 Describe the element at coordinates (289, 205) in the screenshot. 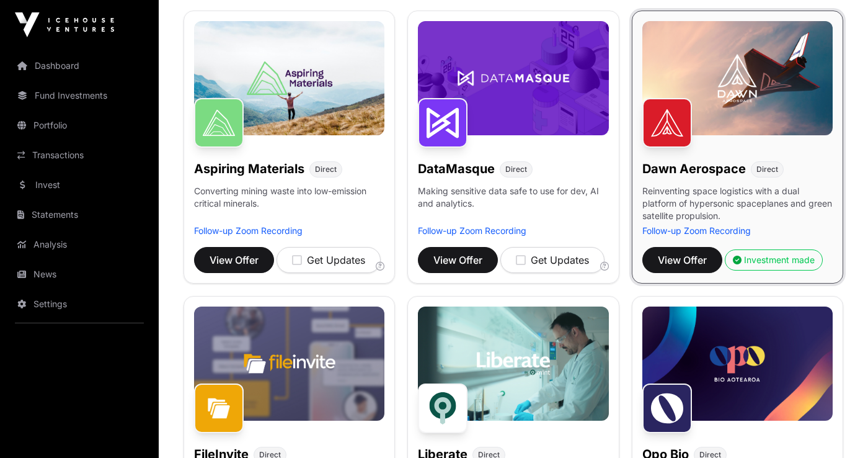

I see `p: Converting mining waste into low-emission critical minerals.` at that location.